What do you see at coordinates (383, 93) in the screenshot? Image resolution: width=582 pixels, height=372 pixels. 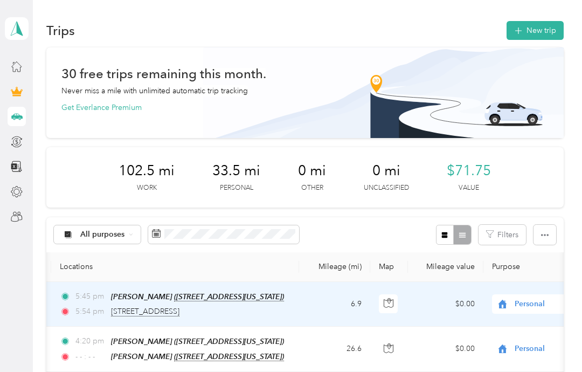 I see `img: Banner` at bounding box center [383, 93].